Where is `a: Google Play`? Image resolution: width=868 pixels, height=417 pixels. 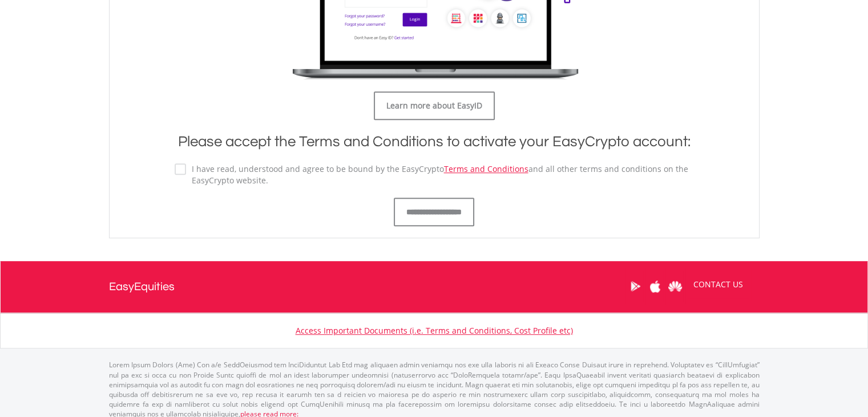
a: Google Play is located at coordinates (635, 286).